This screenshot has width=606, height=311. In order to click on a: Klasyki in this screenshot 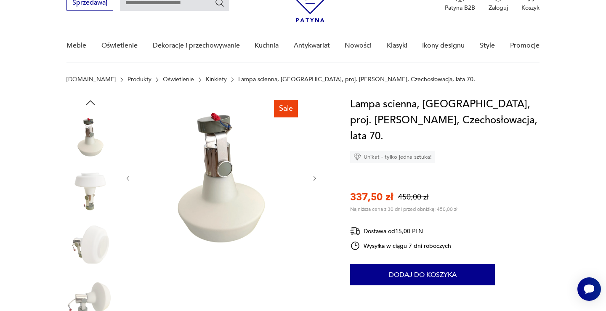, I will do `click(397, 45)`.